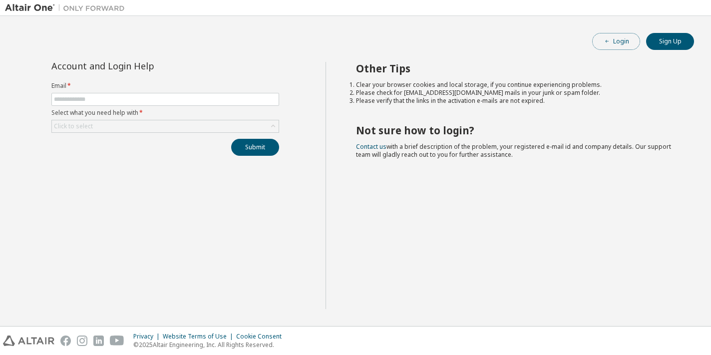  What do you see at coordinates (210, 345) in the screenshot?
I see `p: © 2025 Altair Engineering, Inc. All Rights Reserved.` at bounding box center [210, 345].